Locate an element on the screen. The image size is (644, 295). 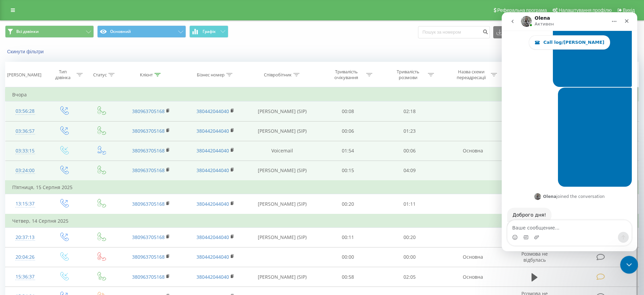
button: Графік is located at coordinates (209, 31).